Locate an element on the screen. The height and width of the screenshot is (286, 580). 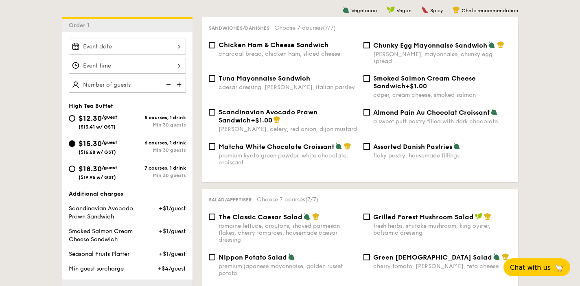
input: Almond Pain Au Chocolat Croissanta sweet puff pastry filled with dark chocolate is located at coordinates (367, 112).